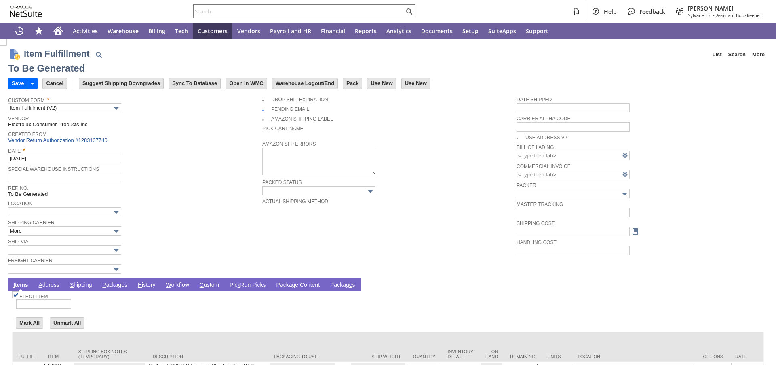 This screenshot has height=365, width=776. What do you see at coordinates (157, 31) in the screenshot?
I see `a: Billing` at bounding box center [157, 31].